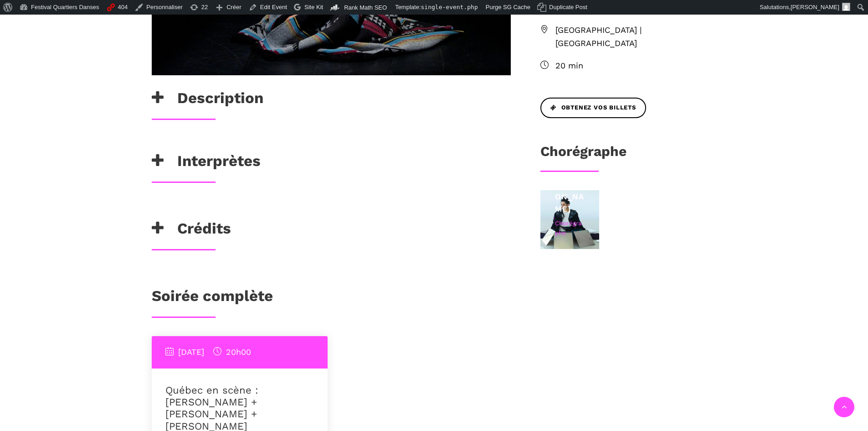 The height and width of the screenshot is (431, 868). What do you see at coordinates (232, 352) in the screenshot?
I see `span: 20h00` at bounding box center [232, 352].